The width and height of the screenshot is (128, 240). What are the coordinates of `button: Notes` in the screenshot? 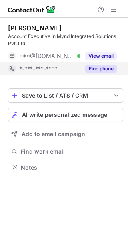 It's located at (66, 168).